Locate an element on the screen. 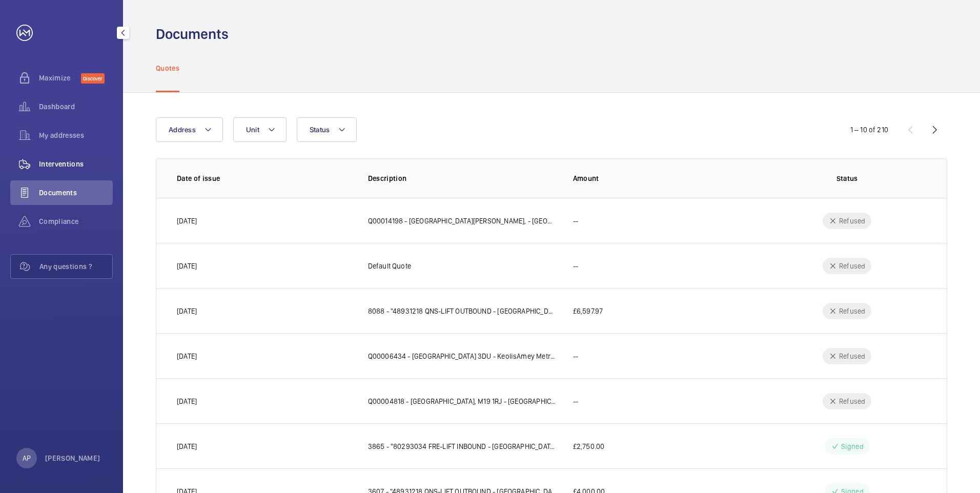  span: Dashboard is located at coordinates (76, 107).